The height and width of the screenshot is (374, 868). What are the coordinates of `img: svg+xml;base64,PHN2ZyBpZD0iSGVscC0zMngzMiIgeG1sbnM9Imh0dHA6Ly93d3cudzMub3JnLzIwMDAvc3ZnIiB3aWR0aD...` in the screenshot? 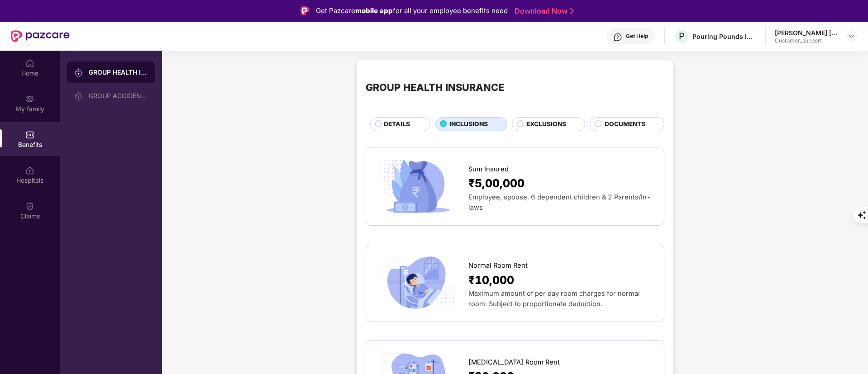 It's located at (618, 37).